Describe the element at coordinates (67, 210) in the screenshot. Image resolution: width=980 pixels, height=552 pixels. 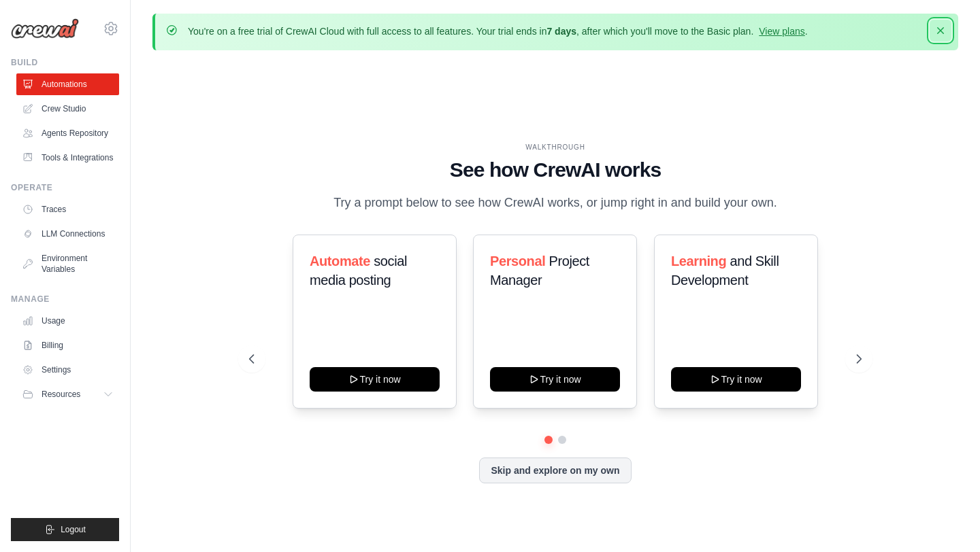
I see `a: Traces` at that location.